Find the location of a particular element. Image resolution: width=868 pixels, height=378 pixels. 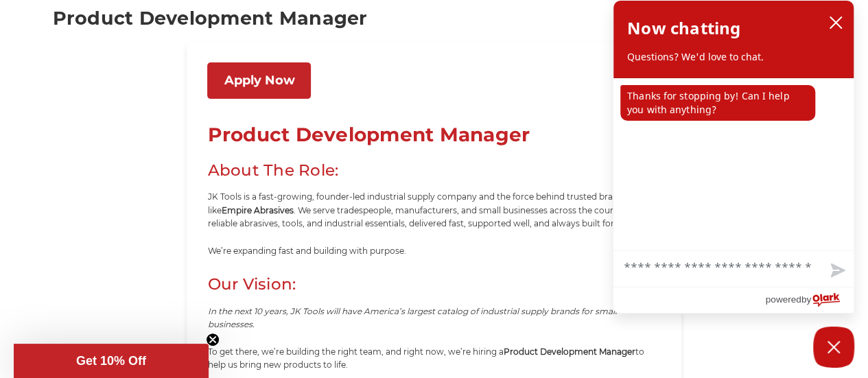

h2: About The Role: is located at coordinates (434, 170).